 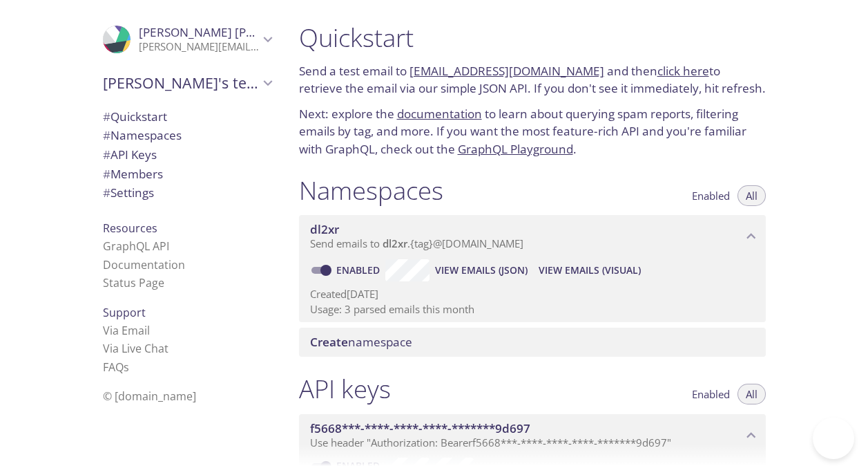 What do you see at coordinates (590, 270) in the screenshot?
I see `button: View Emails (Visual)` at bounding box center [590, 270].